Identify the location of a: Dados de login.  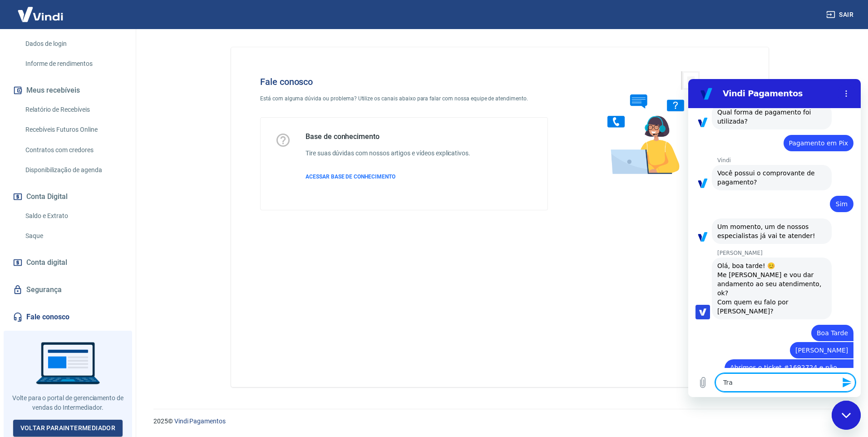
(73, 43).